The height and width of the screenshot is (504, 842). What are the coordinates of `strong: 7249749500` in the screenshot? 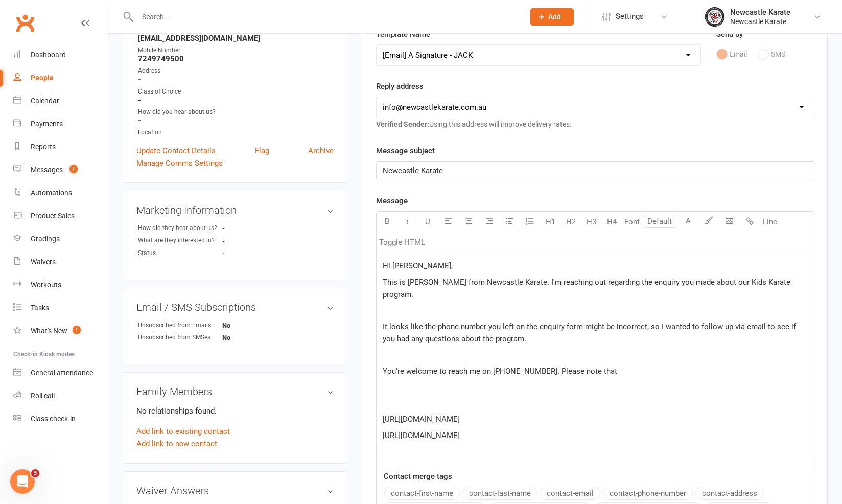 It's located at (236, 59).